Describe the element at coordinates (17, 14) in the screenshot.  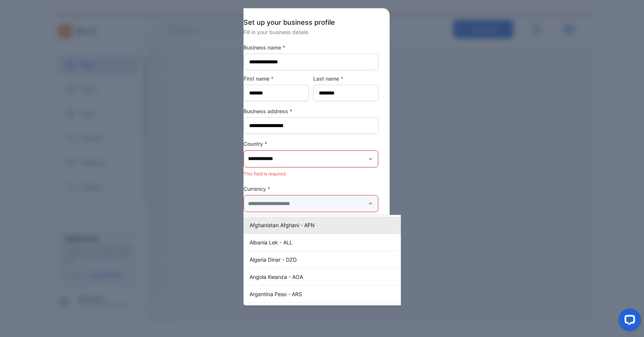
I see `button: Open LiveChat chat widget` at that location.